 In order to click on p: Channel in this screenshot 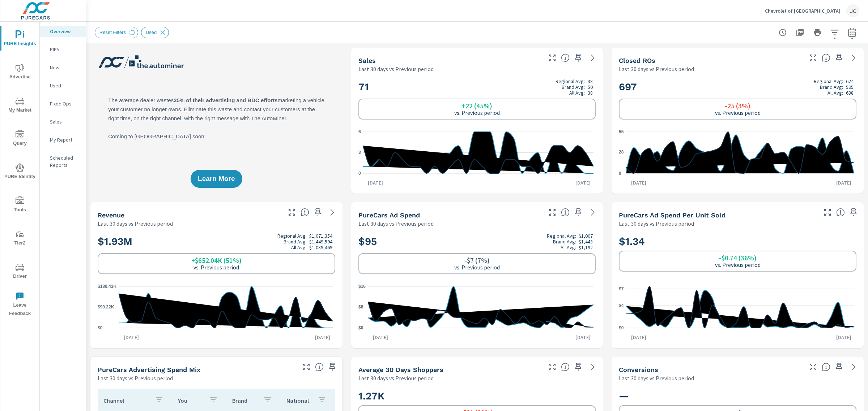, I will do `click(126, 401)`.